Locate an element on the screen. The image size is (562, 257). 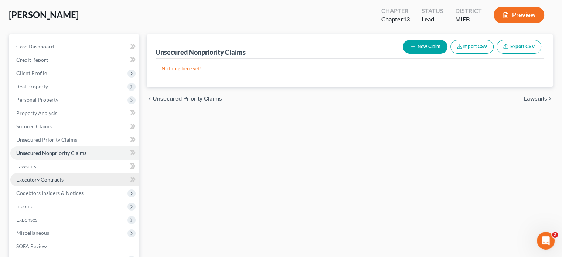
span: Secured Claims is located at coordinates (34, 126).